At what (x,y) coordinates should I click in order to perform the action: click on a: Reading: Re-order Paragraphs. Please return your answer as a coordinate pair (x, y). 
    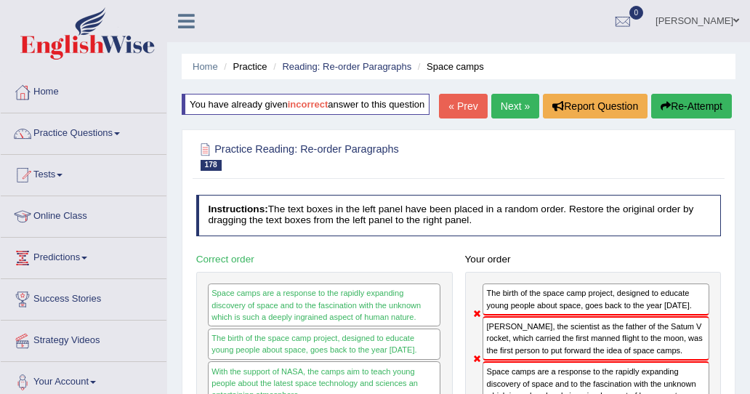
    Looking at the image, I should click on (347, 66).